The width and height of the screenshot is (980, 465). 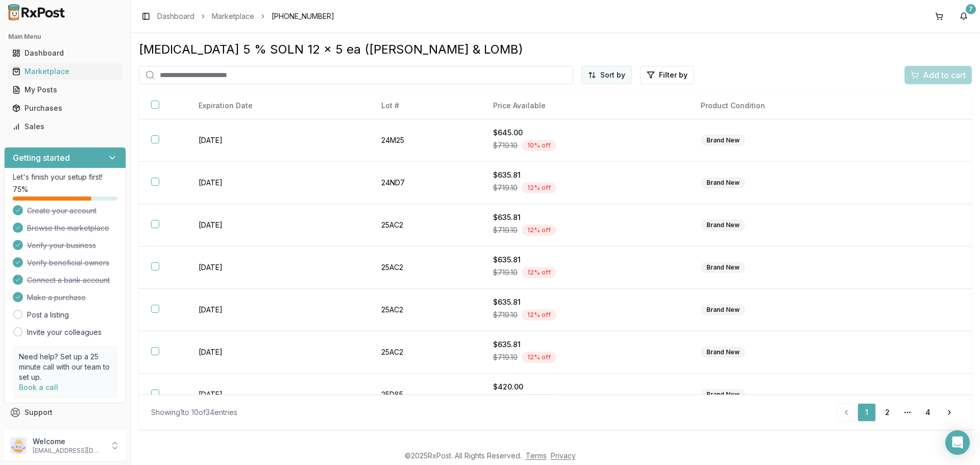 What do you see at coordinates (425, 394) in the screenshot?
I see `td: 25D85` at bounding box center [425, 394].